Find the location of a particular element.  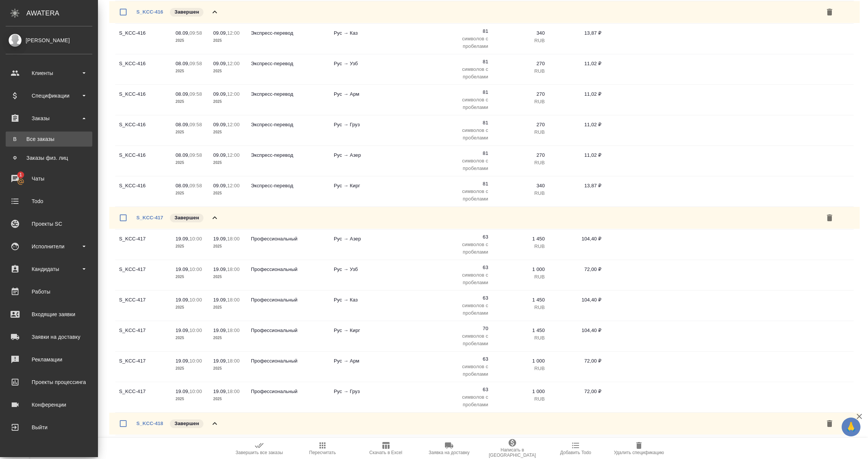

td: Рус → Арм is located at coordinates (351, 100).